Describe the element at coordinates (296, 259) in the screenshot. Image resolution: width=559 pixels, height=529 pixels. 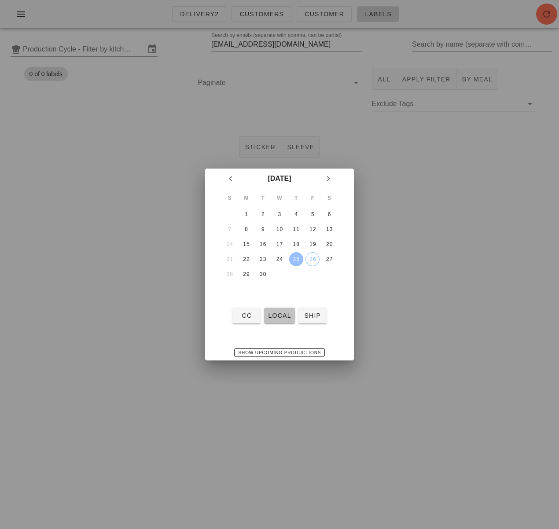
I see `button: 25` at that location.